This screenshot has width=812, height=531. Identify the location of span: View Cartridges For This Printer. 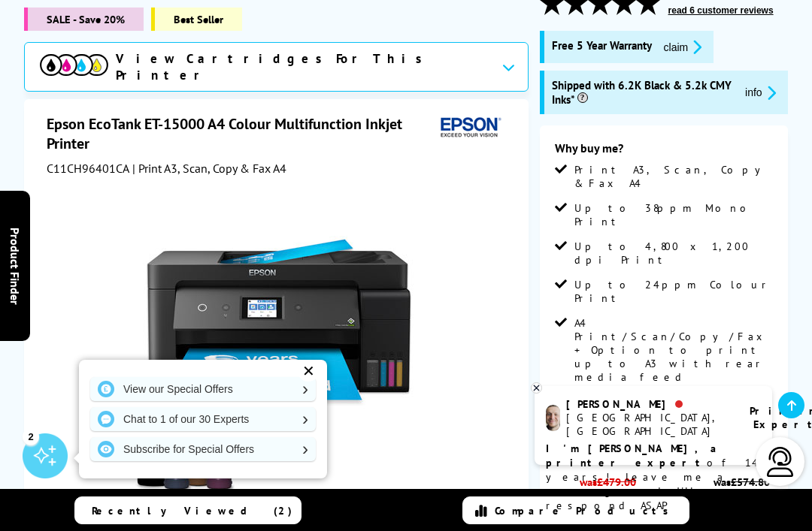
(302, 67).